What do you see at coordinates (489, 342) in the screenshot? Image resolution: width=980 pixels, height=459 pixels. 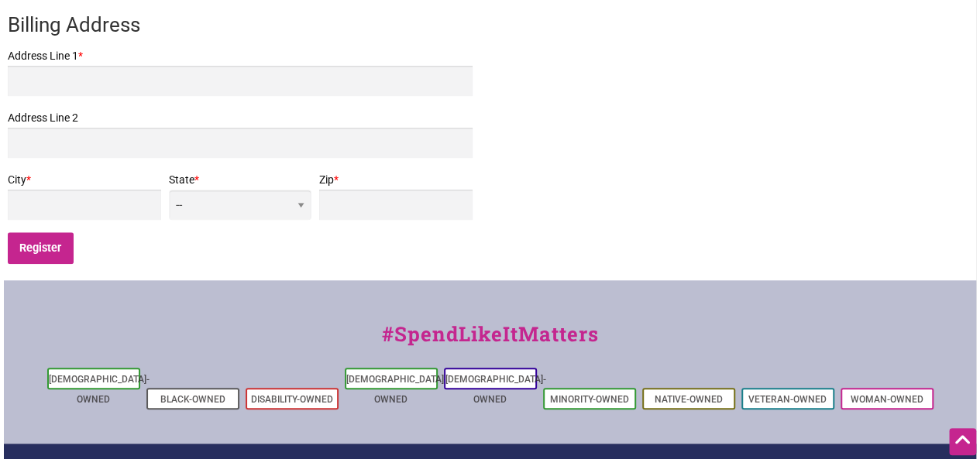 I see `div: #SpendLikeItMatters` at bounding box center [489, 342].